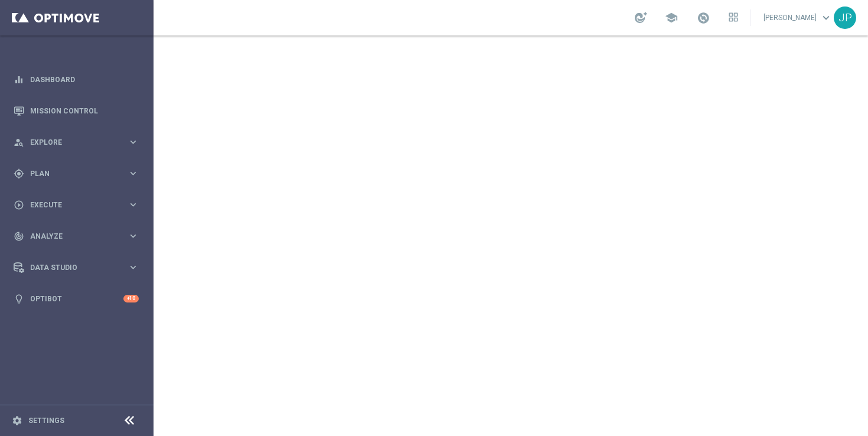 This screenshot has width=868, height=436. What do you see at coordinates (46, 421) in the screenshot?
I see `a: Settings` at bounding box center [46, 421].